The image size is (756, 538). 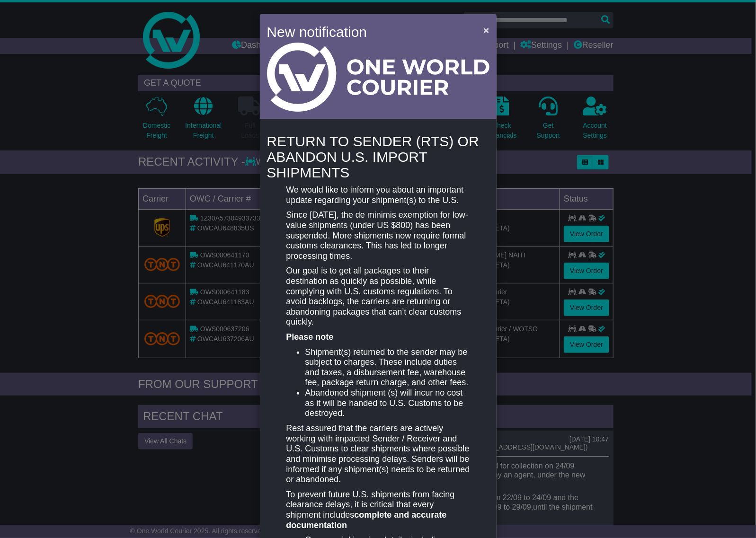 I want to click on p: Rest assured that the carriers are actively working with impacted Sender / Receiver and U.S. Cust..., so click(x=378, y=454).